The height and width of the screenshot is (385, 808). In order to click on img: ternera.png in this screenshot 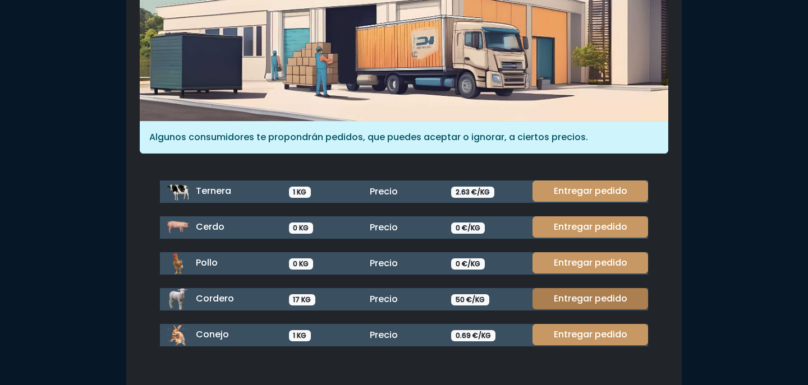, I will do `click(178, 192)`.